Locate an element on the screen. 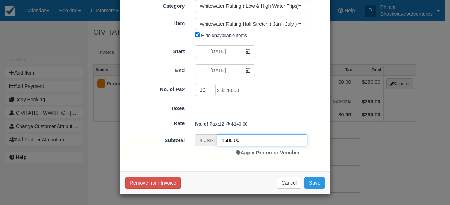 The width and height of the screenshot is (450, 205). a: Apply Promo or Voucher is located at coordinates (268, 153).